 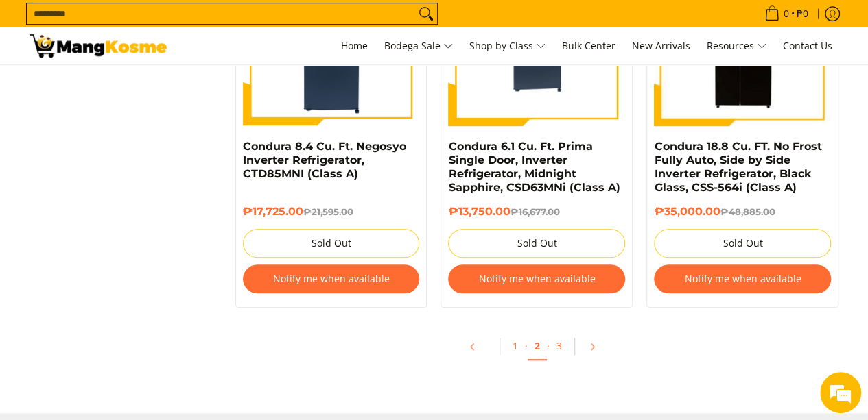 What do you see at coordinates (537, 347) in the screenshot?
I see `a: 2` at bounding box center [537, 347].